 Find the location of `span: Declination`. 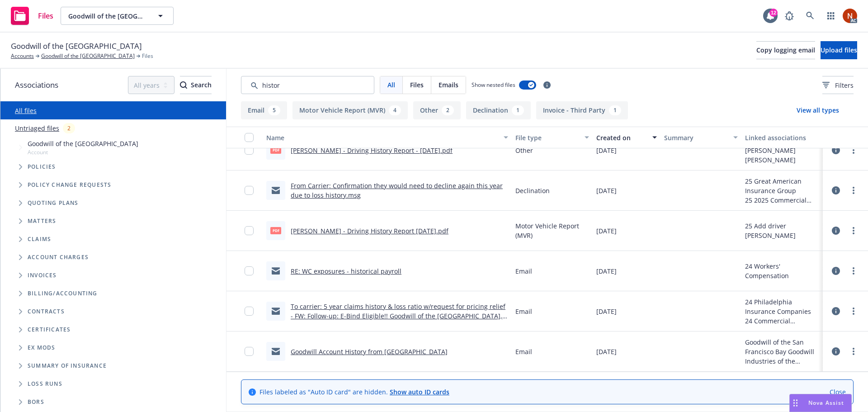

span: Declination is located at coordinates (533, 190).